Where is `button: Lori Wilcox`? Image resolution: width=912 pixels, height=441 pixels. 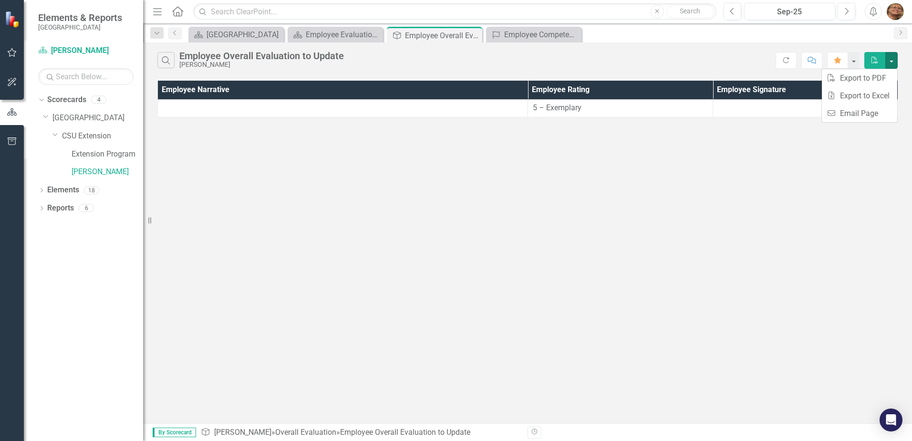 button: Lori Wilcox is located at coordinates (895, 11).